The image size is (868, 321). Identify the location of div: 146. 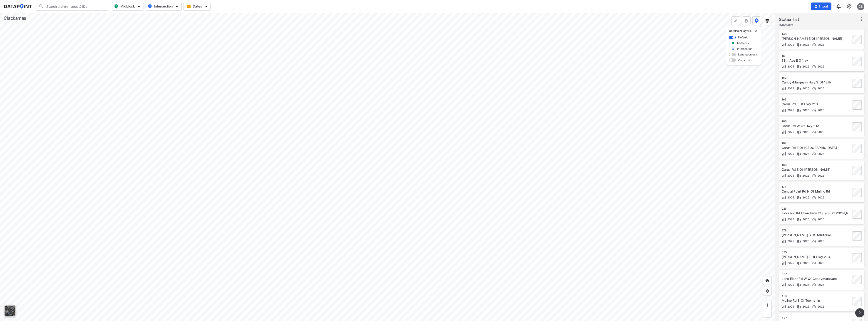
(816, 34).